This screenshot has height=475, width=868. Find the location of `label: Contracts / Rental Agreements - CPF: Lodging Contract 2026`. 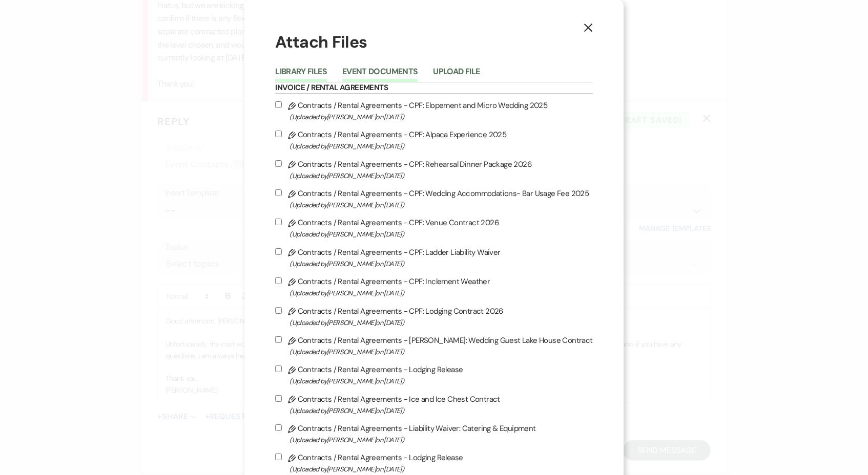

label: Contracts / Rental Agreements - CPF: Lodging Contract 2026 is located at coordinates (434, 317).